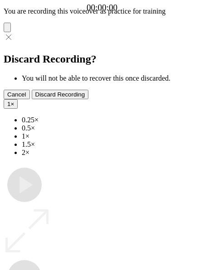 The height and width of the screenshot is (270, 204). What do you see at coordinates (60, 94) in the screenshot?
I see `button: Discard Recording` at bounding box center [60, 94].